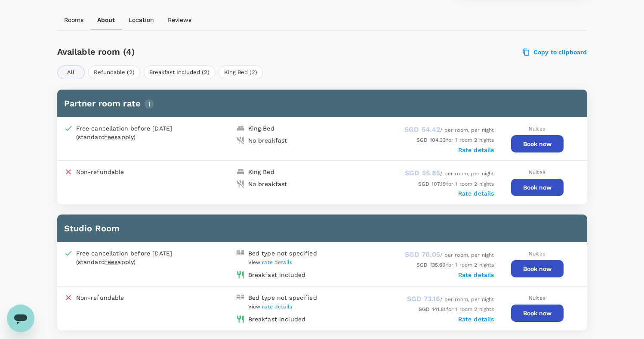 The width and height of the screenshot is (644, 339). Describe the element at coordinates (423, 298) in the screenshot. I see `span: SGD 73.16` at that location.